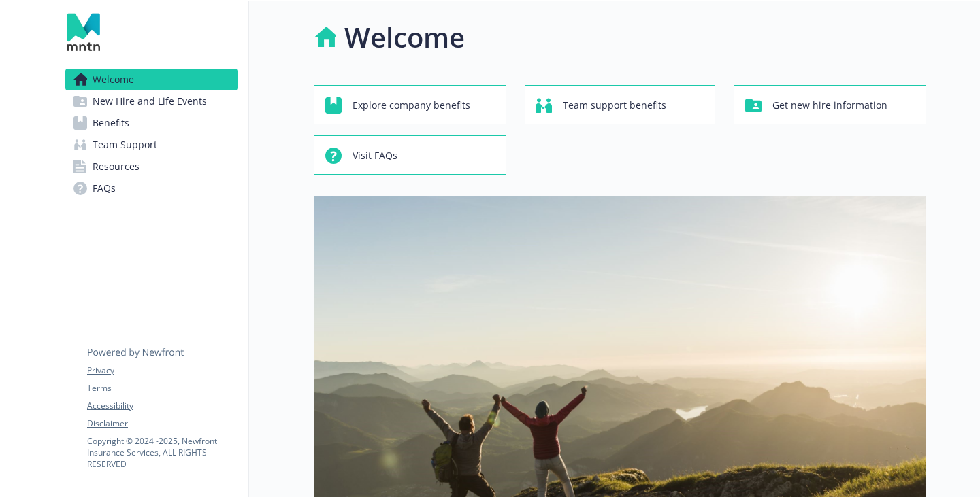 The width and height of the screenshot is (980, 497). What do you see at coordinates (829, 105) in the screenshot?
I see `button: Get new hire information` at bounding box center [829, 105].